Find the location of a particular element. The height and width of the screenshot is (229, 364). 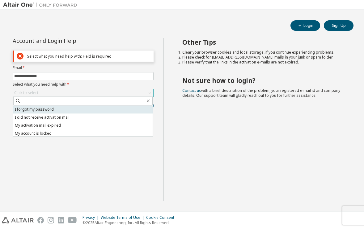

div: Cookie Consent is located at coordinates (162, 218).